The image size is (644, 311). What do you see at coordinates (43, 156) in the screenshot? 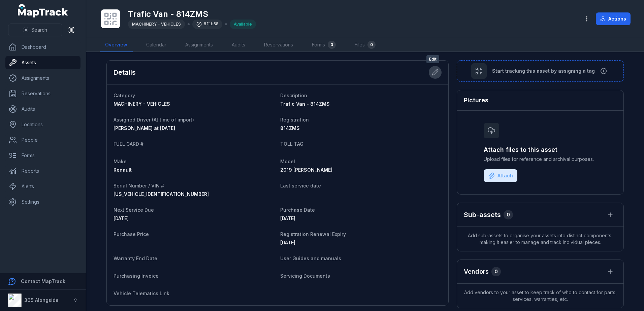
I see `a: Forms` at bounding box center [43, 156].